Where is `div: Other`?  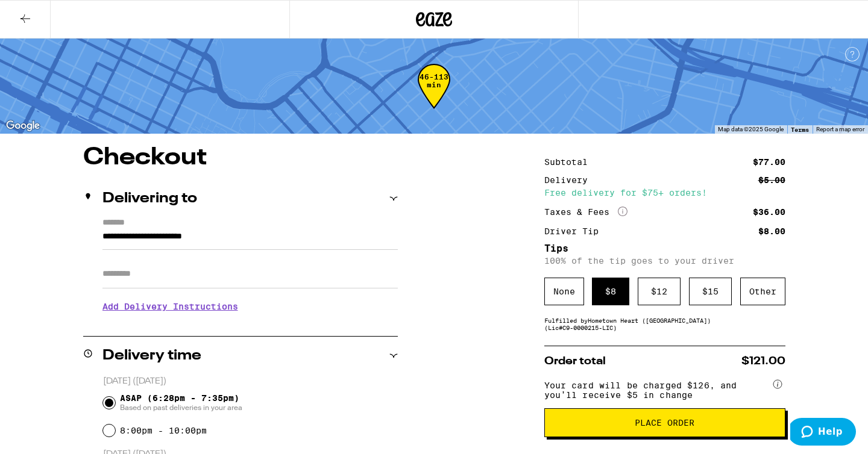 div: Other is located at coordinates (762, 292).